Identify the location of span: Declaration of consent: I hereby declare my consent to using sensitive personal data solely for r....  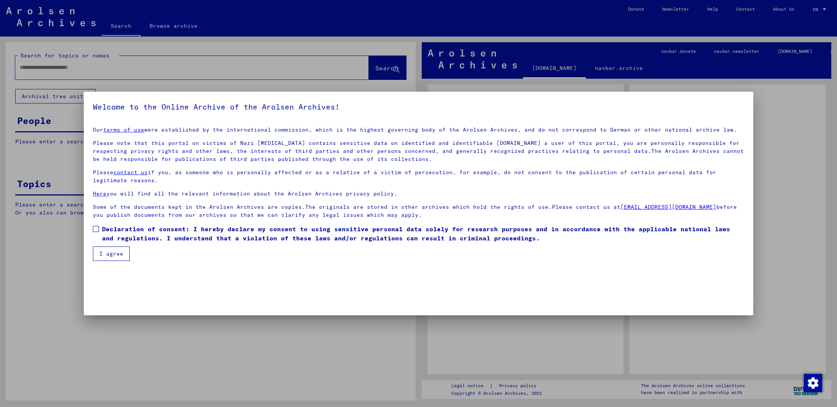
(423, 234).